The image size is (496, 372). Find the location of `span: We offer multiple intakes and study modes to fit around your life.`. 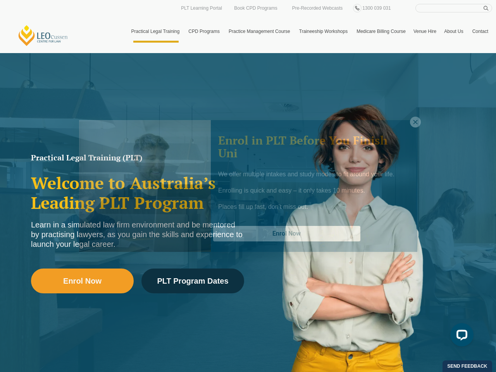

span: We offer multiple intakes and study modes to fit around your life. is located at coordinates (306, 174).